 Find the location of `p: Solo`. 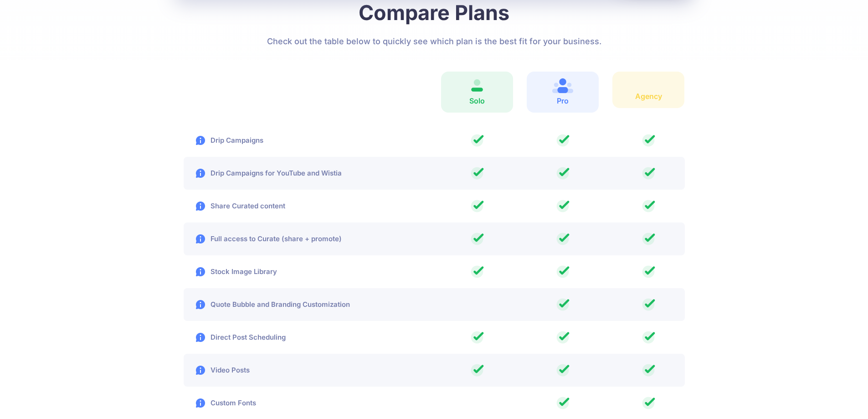

p: Solo is located at coordinates (477, 101).